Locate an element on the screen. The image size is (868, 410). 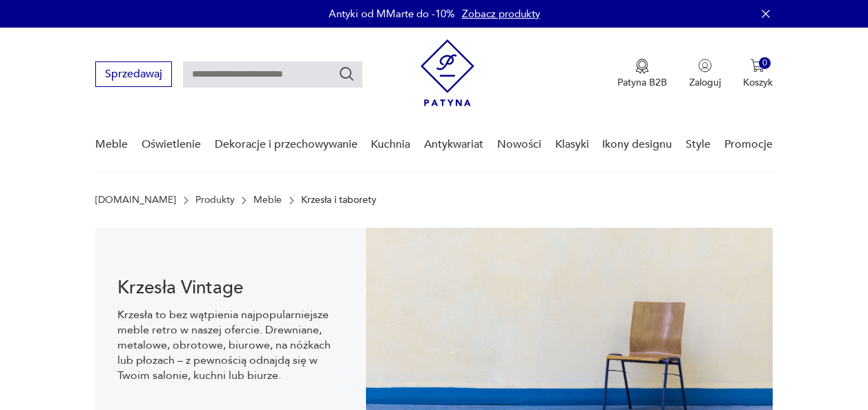
img: Ikona koszyka is located at coordinates (757, 66).